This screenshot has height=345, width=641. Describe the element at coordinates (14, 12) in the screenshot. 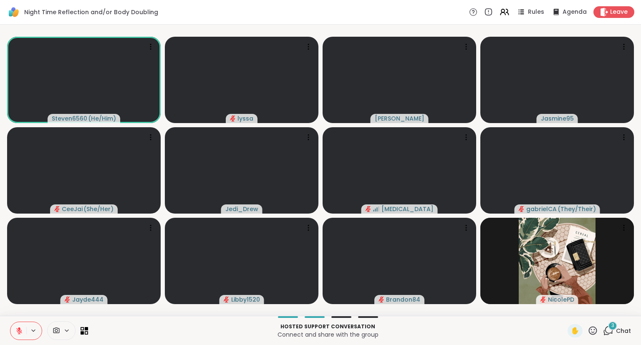

I see `img: ShareWell Logomark` at that location.